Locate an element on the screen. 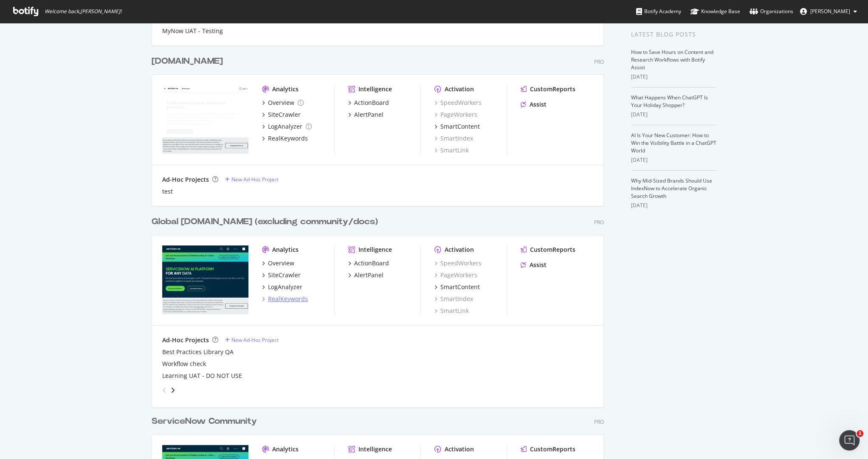 The width and height of the screenshot is (868, 459). div: Latest Blog Posts is located at coordinates (673, 34).